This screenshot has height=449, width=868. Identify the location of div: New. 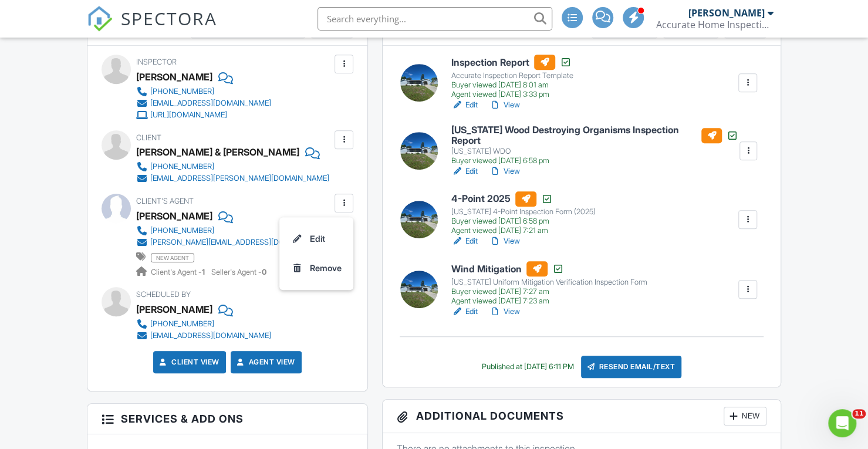
(745, 416).